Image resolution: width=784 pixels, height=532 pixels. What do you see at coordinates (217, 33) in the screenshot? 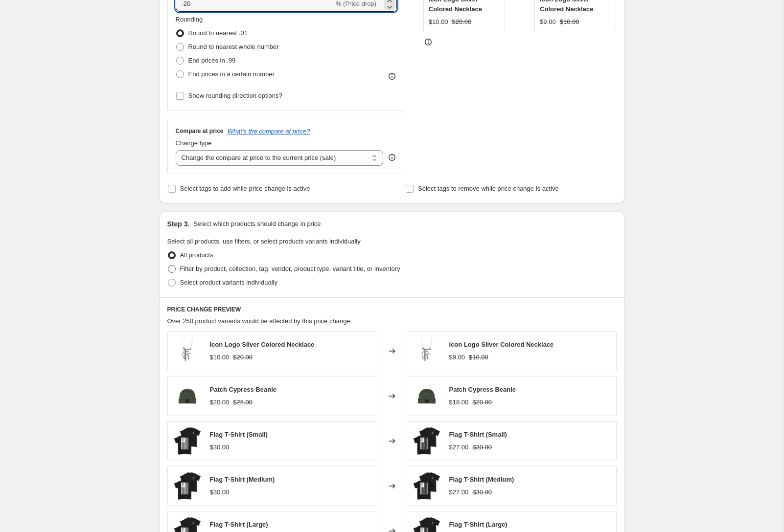
I see `span: Round to nearest .01` at bounding box center [217, 33].